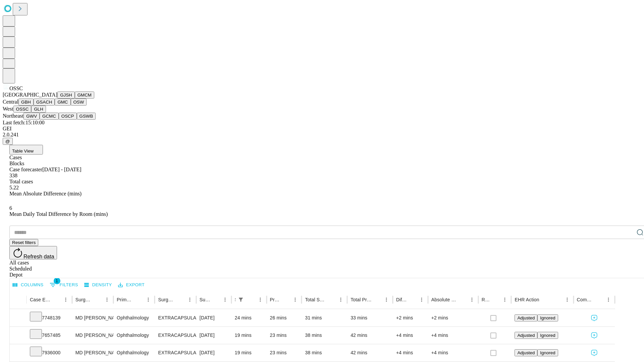 Image resolution: width=644 pixels, height=362 pixels. I want to click on button: GSACH, so click(44, 102).